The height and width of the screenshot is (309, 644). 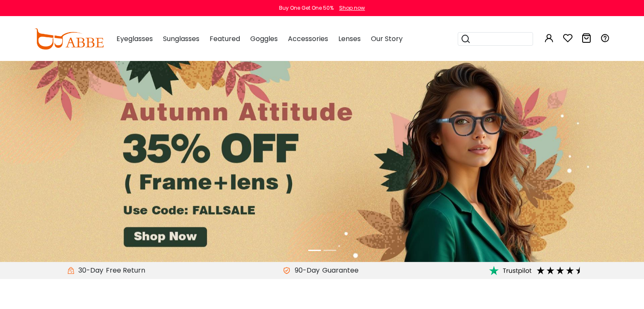 I want to click on span: 90-Day, so click(x=305, y=270).